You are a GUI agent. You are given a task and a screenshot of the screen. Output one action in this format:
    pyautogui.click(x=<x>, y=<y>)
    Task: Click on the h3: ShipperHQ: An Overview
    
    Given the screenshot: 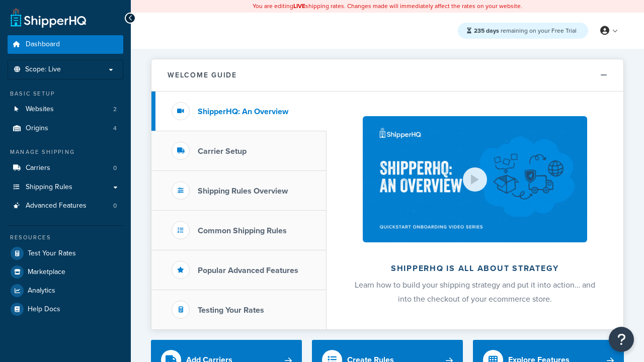 What is the action you would take?
    pyautogui.click(x=243, y=112)
    